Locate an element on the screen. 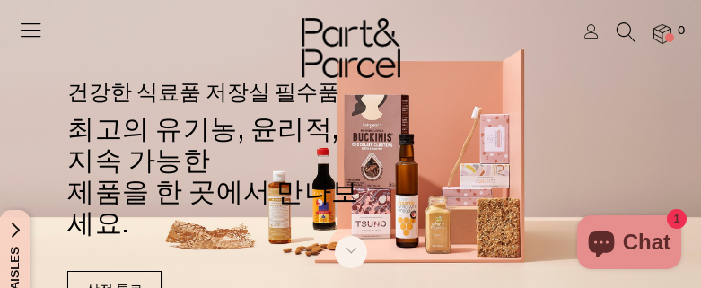 This screenshot has height=288, width=701. h2: 최고의 유기농, 윤리적, 지속 가능한 제품을 한 곳에서 만나보세요. is located at coordinates (226, 177).